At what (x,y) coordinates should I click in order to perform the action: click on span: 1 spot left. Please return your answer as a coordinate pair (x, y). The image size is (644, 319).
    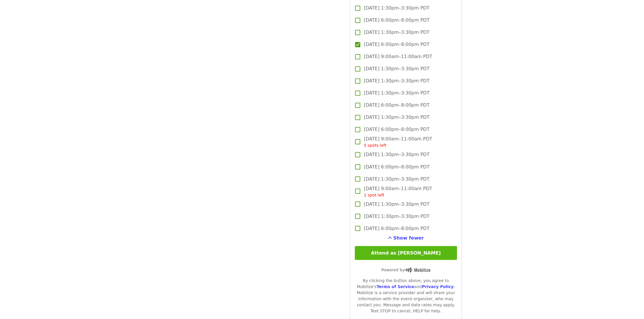
    Looking at the image, I should click on (374, 195).